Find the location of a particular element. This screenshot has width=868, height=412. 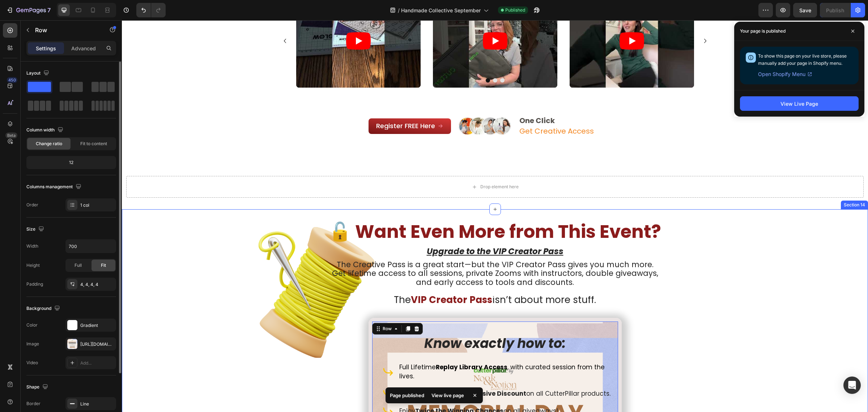

span: Change ratio is located at coordinates (49, 144).